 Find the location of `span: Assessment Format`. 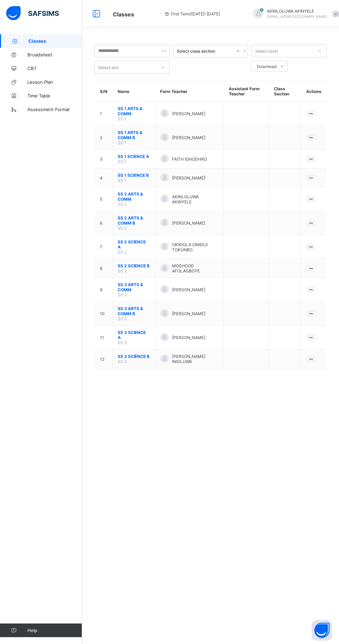

span: Assessment Format is located at coordinates (55, 109).